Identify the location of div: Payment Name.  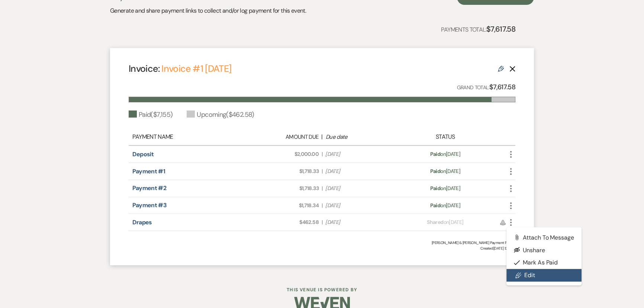
(189, 137).